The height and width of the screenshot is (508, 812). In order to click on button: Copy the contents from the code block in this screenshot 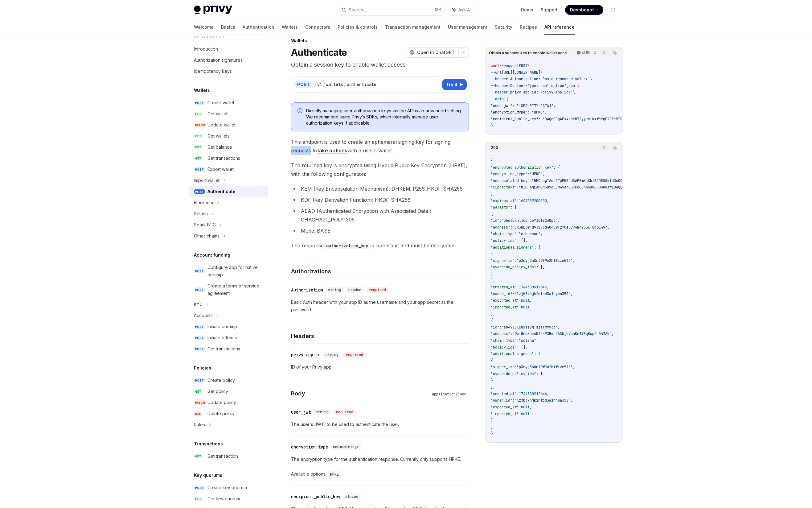, I will do `click(605, 53)`.